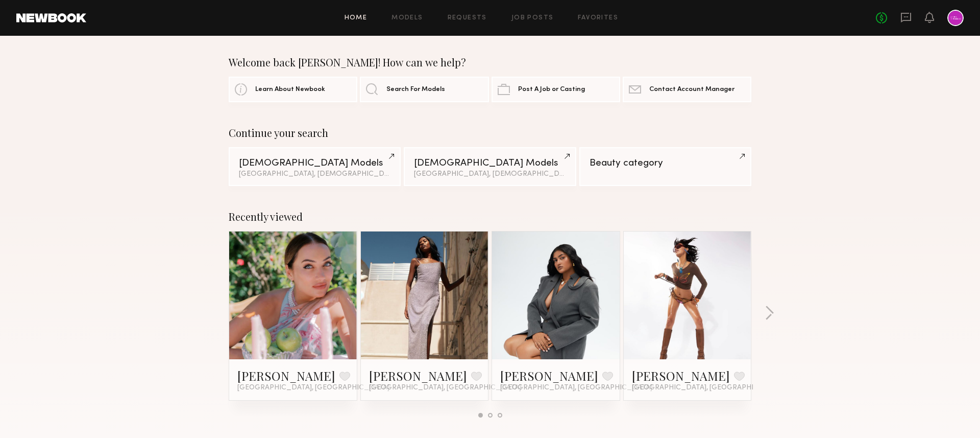  Describe the element at coordinates (597, 18) in the screenshot. I see `a: Favorites` at that location.